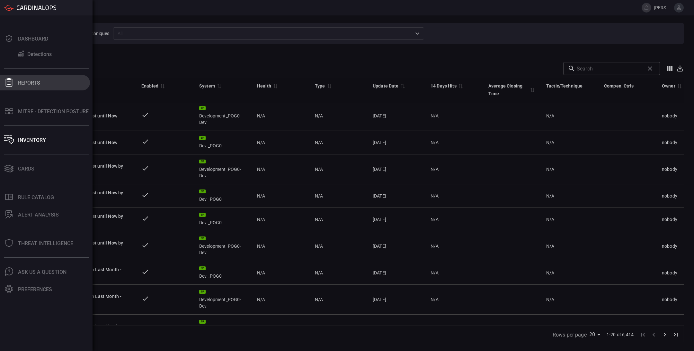  I want to click on button: Show/Hide columns, so click(670, 68).